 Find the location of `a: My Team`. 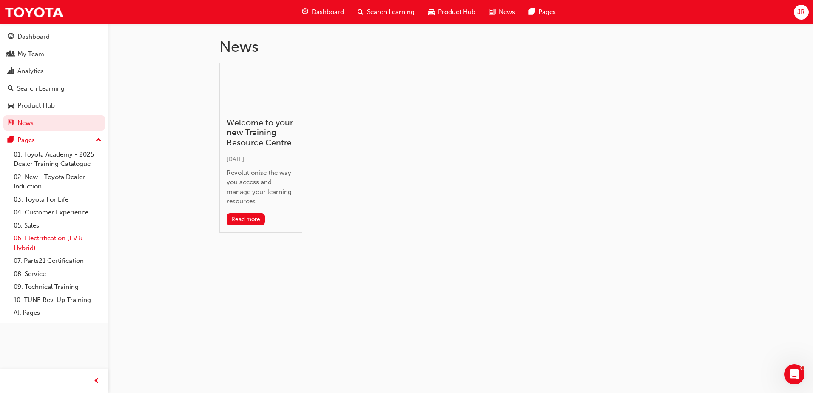

a: My Team is located at coordinates (54, 54).